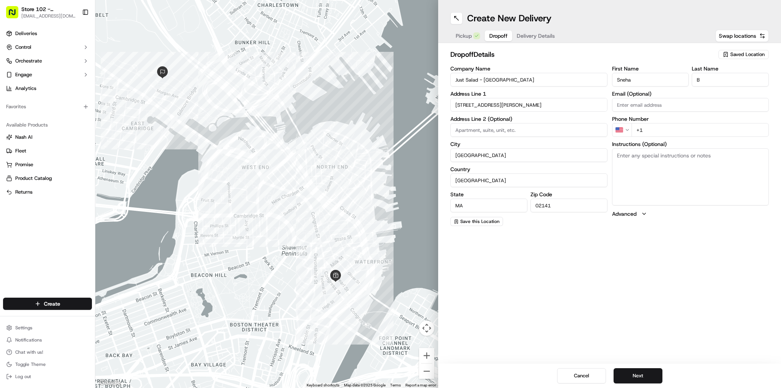 Image resolution: width=781 pixels, height=388 pixels. What do you see at coordinates (24, 137) in the screenshot?
I see `span: Nash AI` at bounding box center [24, 137].